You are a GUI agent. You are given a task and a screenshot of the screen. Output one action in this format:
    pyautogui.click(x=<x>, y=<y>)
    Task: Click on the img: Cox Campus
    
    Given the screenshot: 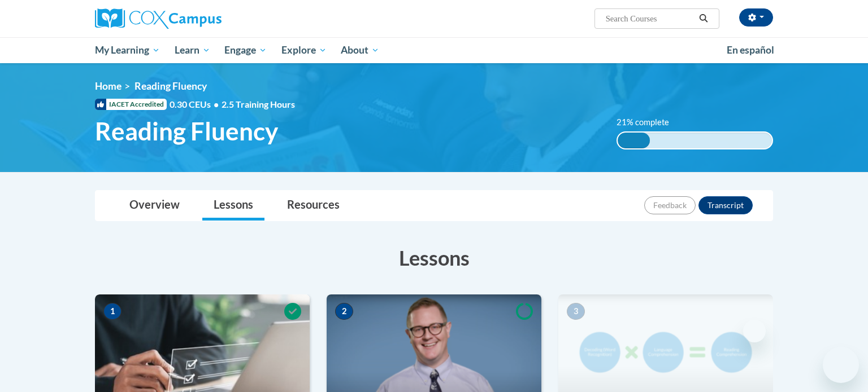 What is the action you would take?
    pyautogui.click(x=158, y=19)
    